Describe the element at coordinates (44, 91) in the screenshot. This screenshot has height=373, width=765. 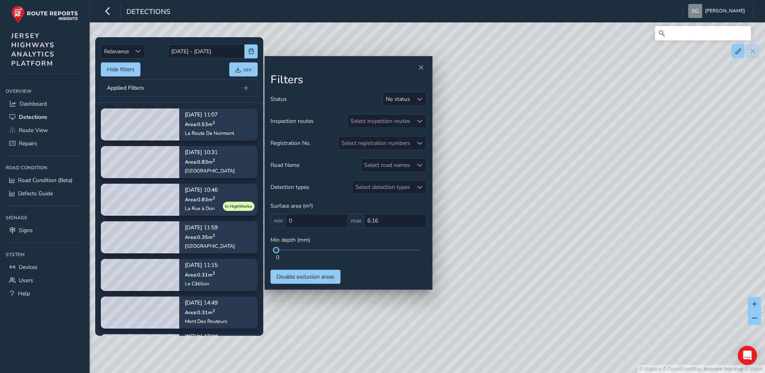
I see `div: Overview` at that location.